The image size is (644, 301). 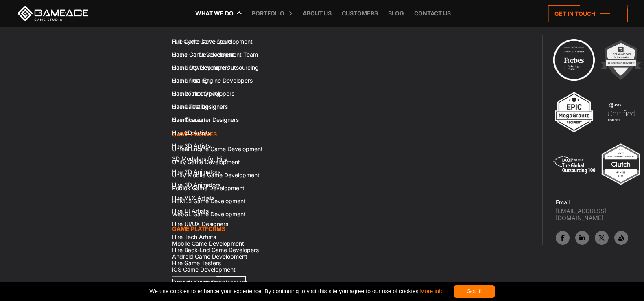 What do you see at coordinates (474, 291) in the screenshot?
I see `div: Got it!` at bounding box center [474, 291].